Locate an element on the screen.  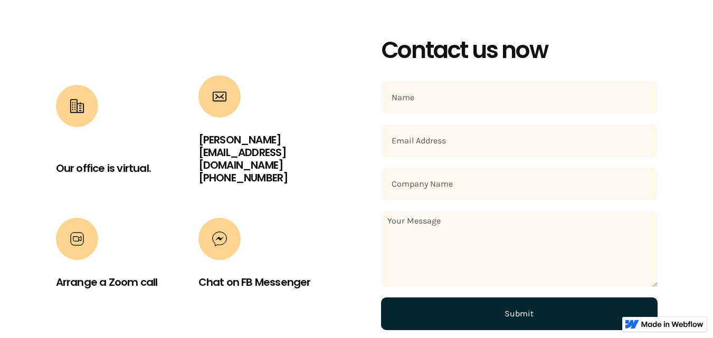
a: Our office is virtual. is located at coordinates (103, 168).